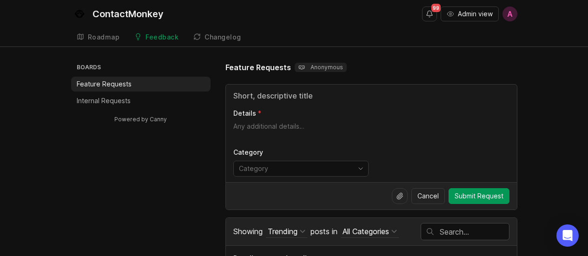 This screenshot has height=256, width=588. I want to click on p: Category, so click(301, 152).